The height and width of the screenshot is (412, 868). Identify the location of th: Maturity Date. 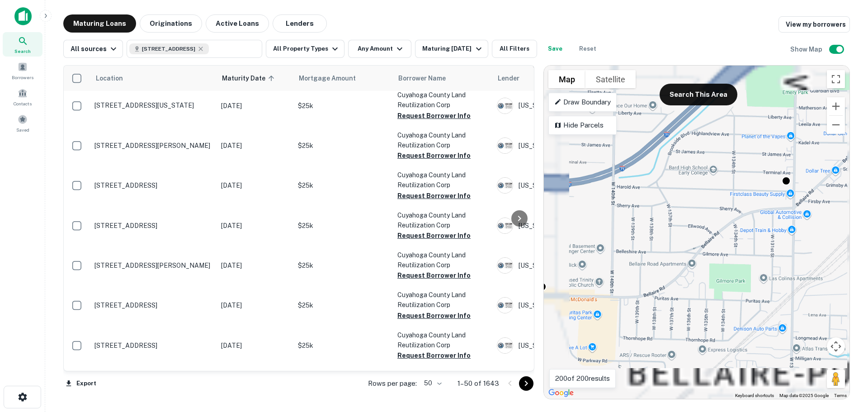
(255, 78).